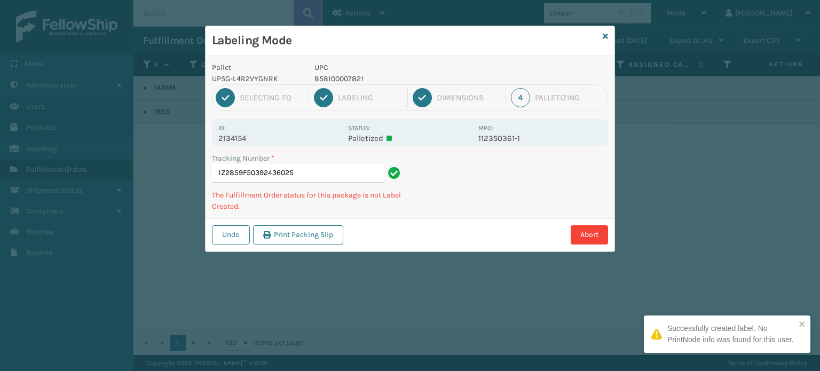  Describe the element at coordinates (732, 334) in the screenshot. I see `div: Successfully created label. No PrintNode info was found for this user.` at that location.